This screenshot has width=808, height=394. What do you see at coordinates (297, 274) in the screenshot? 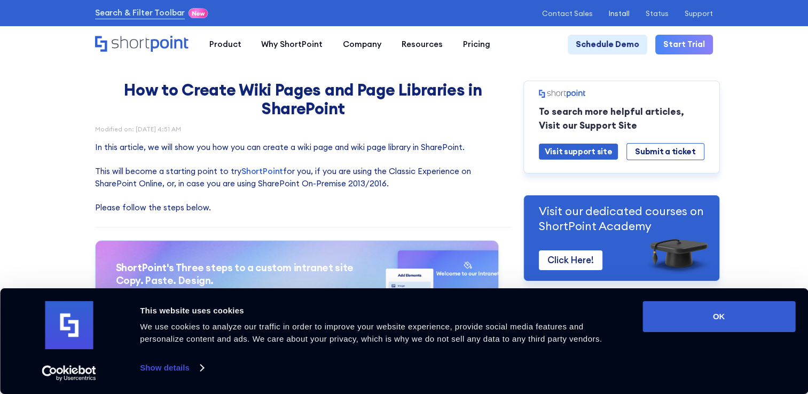
I see `h3: ShortPoint's Three steps to a custom intranet site Copy. Paste. Design.` at bounding box center [297, 274].